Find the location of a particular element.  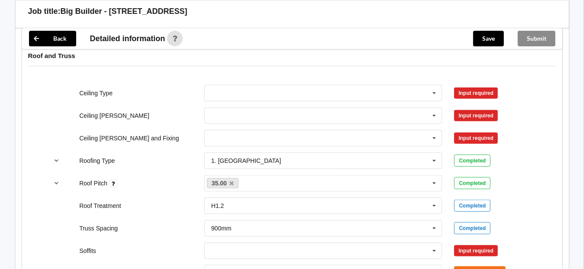

button: Back is located at coordinates (52, 39).